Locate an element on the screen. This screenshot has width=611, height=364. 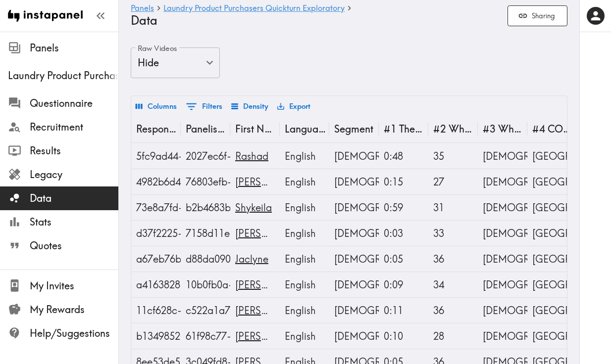
span: Recruitment is located at coordinates (74, 127).